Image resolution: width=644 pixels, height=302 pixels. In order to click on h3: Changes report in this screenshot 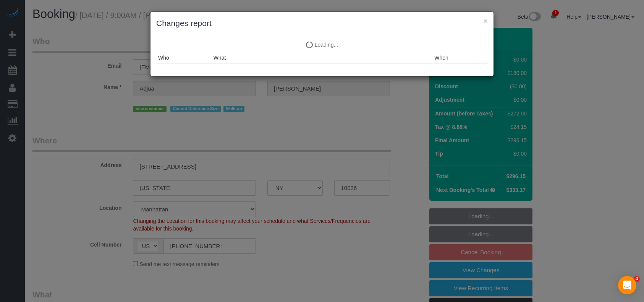, I will do `click(322, 23)`.